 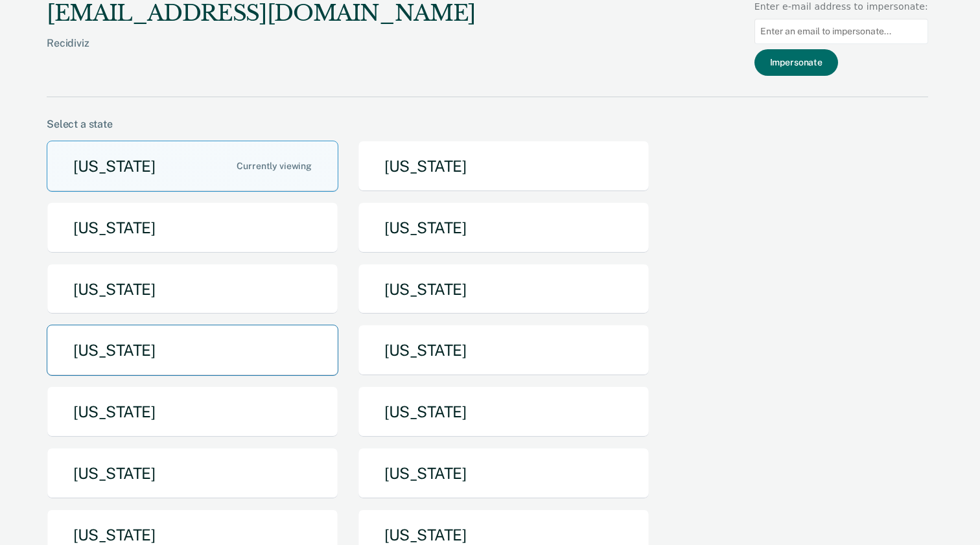 I want to click on button: Impersonate, so click(x=796, y=62).